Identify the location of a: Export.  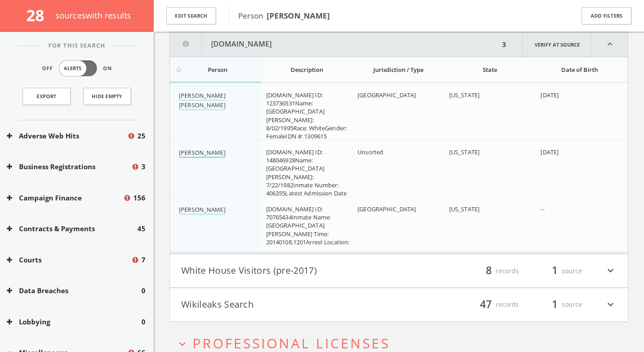
(47, 96).